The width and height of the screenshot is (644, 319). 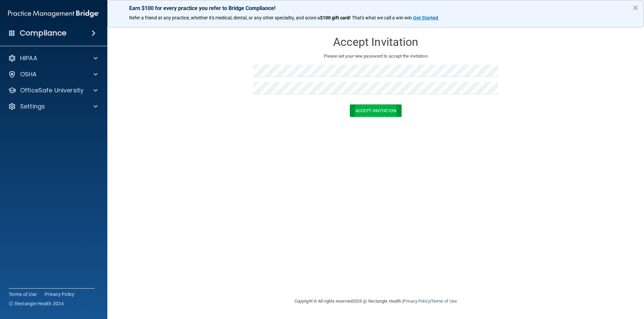 I want to click on a: HIPAA, so click(x=53, y=58).